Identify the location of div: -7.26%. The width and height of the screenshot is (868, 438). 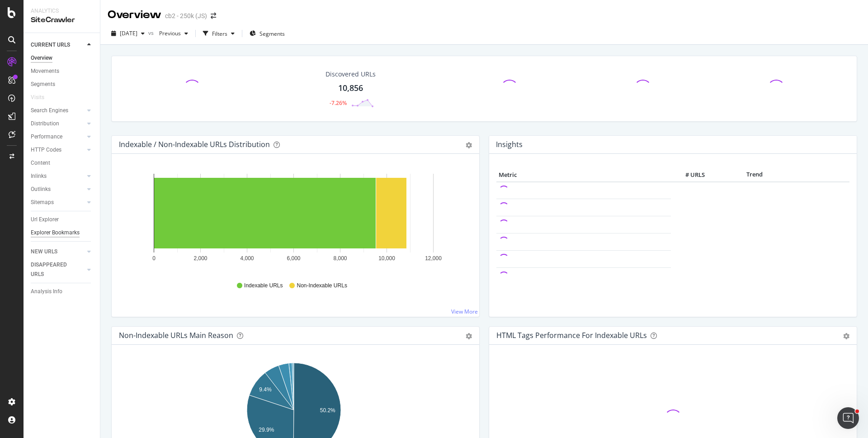
(338, 103).